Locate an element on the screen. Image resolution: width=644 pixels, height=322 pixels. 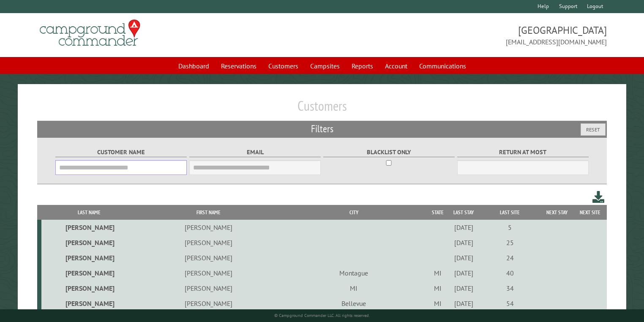
small: © Campground Commander LLC. All rights reserved. is located at coordinates (322, 315).